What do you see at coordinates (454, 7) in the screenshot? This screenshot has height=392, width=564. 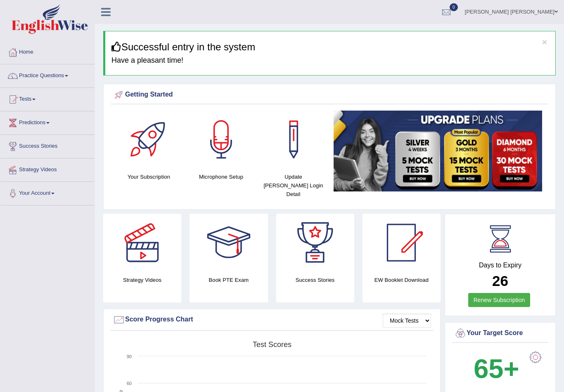 I see `span: 0` at bounding box center [454, 7].